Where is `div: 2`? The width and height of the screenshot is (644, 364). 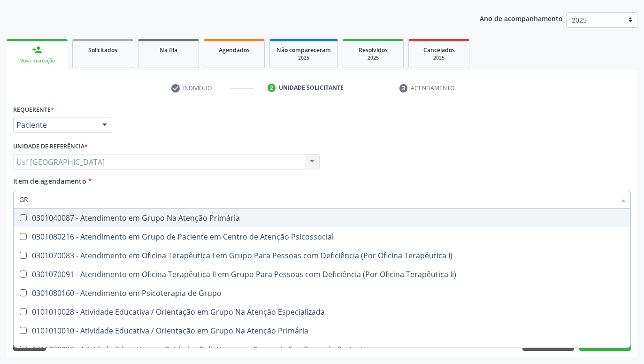 div: 2 is located at coordinates (272, 88).